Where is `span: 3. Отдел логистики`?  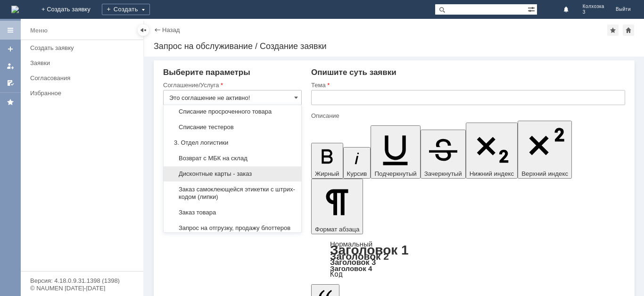
span: 3. Отдел логистики is located at coordinates (232, 143).